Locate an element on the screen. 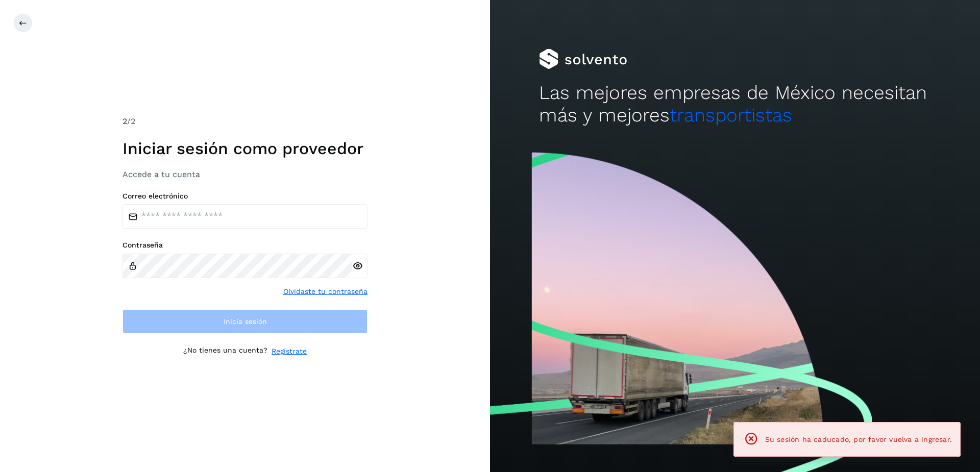 The image size is (980, 472). p: ¿No tienes una cuenta? is located at coordinates (225, 351).